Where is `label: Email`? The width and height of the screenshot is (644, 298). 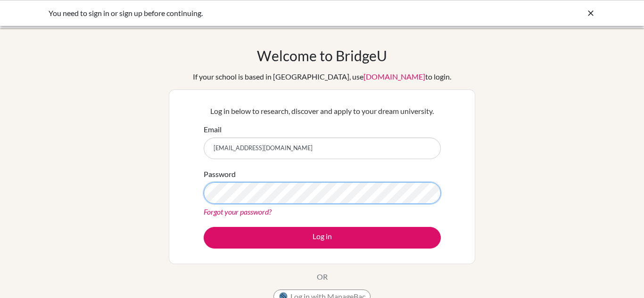 label: Email is located at coordinates (213, 129).